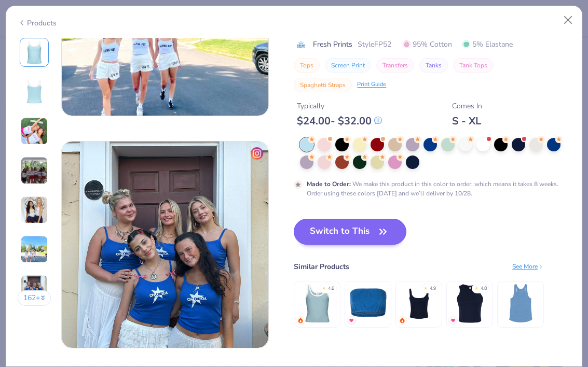 This screenshot has height=367, width=588. I want to click on strong: Made to Order :, so click(328, 184).